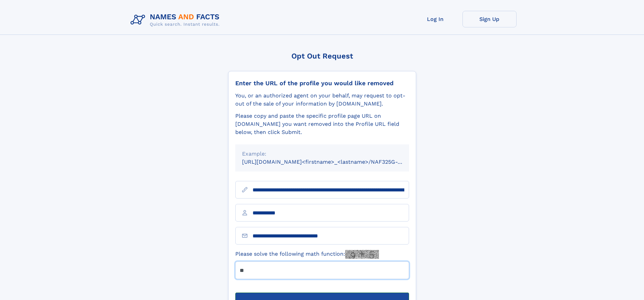  I want to click on a: Sign Up, so click(489, 19).